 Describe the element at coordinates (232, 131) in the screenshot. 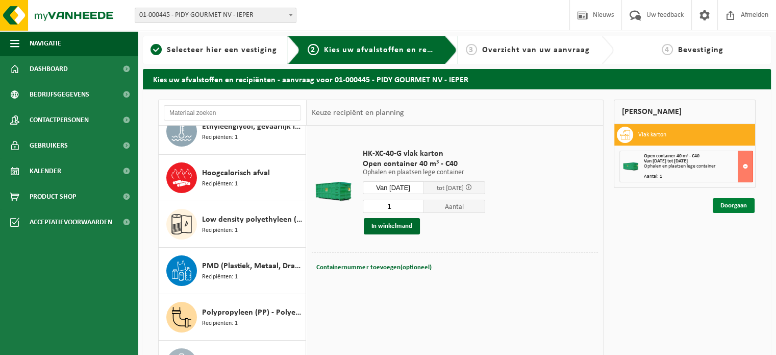

I see `button: Ethyleenglycol, gevaarlijk in 200l Recipiënten: 1` at that location.